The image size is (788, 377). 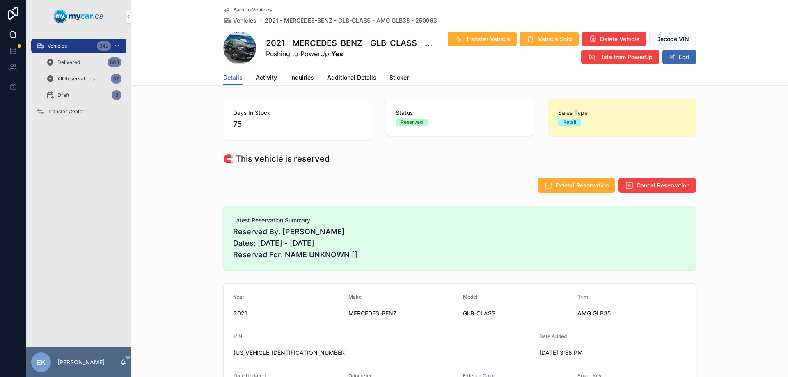 I want to click on span: Activity, so click(x=266, y=78).